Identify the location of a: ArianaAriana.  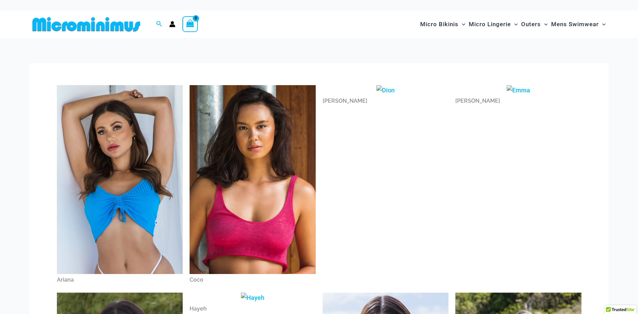
(120, 186).